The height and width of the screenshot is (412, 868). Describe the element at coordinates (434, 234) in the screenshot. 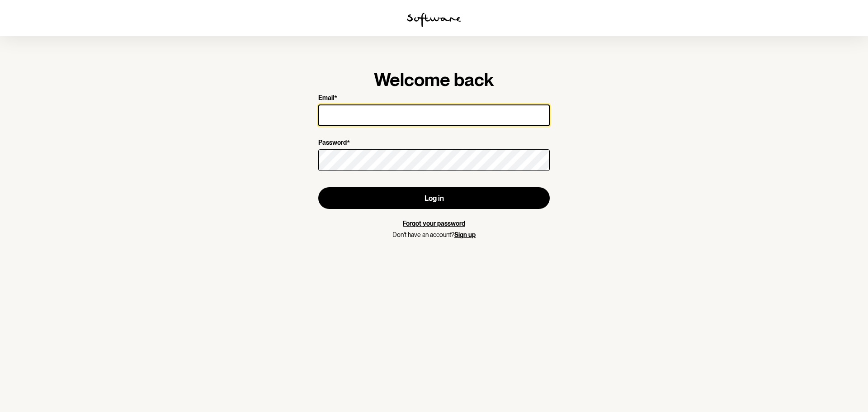

I see `p: Don't have an account?` at that location.